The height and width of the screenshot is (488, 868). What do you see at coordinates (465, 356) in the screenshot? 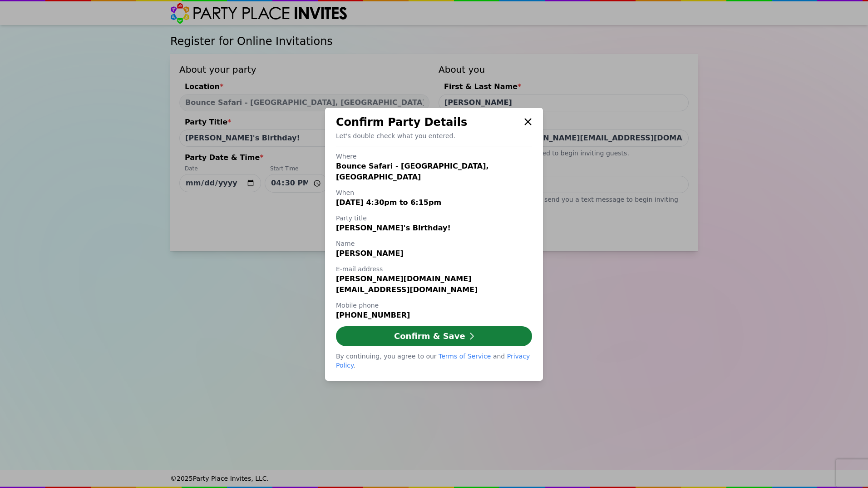
I see `a: Terms of Service` at bounding box center [465, 356].